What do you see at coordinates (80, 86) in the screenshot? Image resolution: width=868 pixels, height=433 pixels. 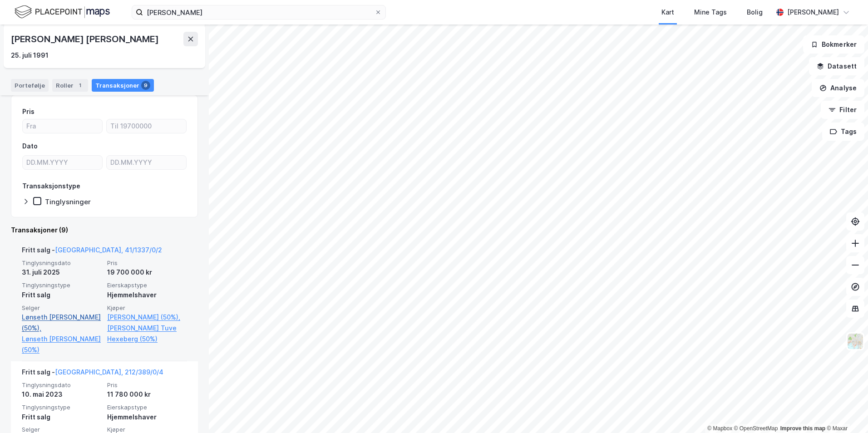 I see `div: 1` at bounding box center [80, 86].